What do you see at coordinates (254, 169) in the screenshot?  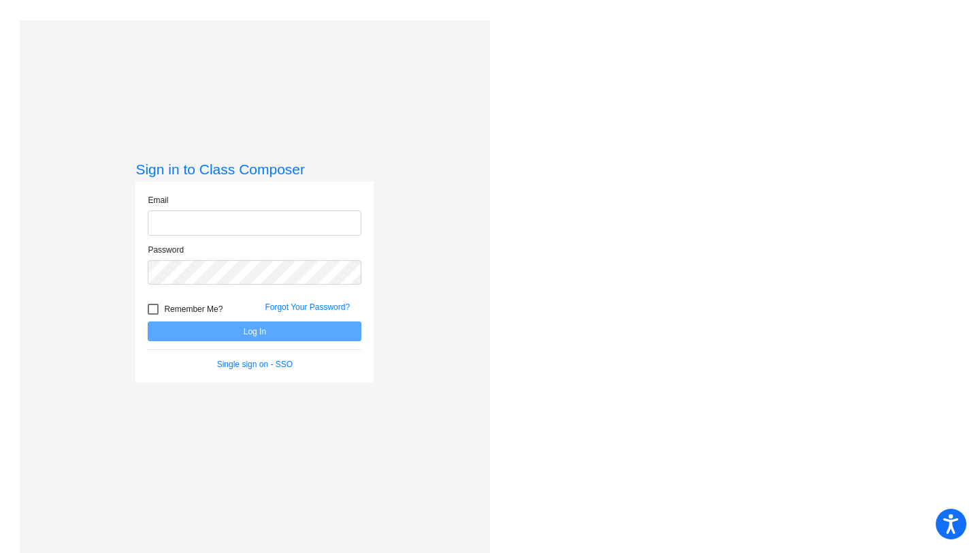 I see `h3: Sign in to Class Composer` at bounding box center [254, 169].